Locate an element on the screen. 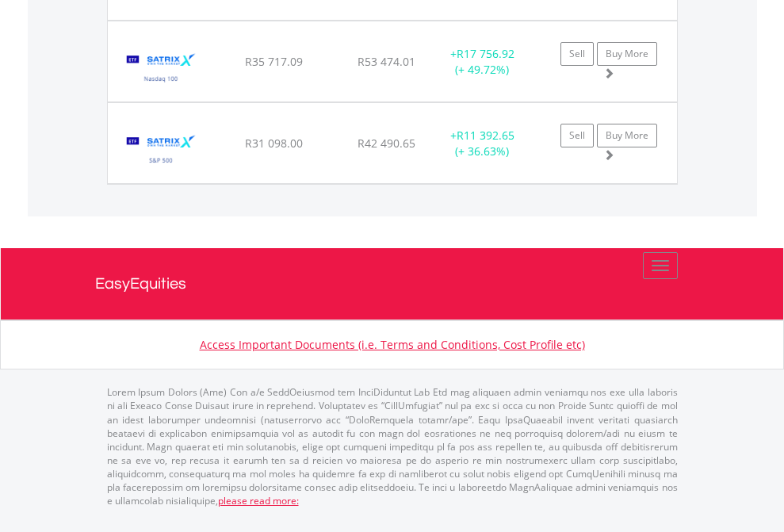  div: + (+ 36.63%) is located at coordinates (482, 144).